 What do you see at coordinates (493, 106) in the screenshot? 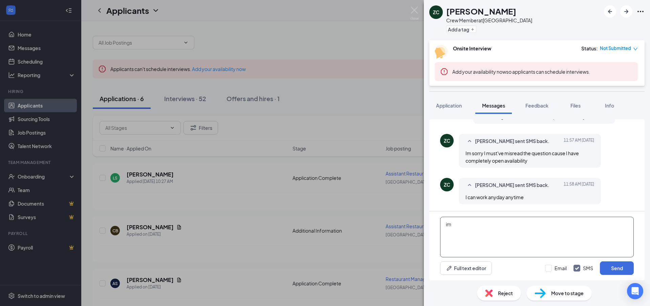
I see `span: Messages` at bounding box center [493, 106].